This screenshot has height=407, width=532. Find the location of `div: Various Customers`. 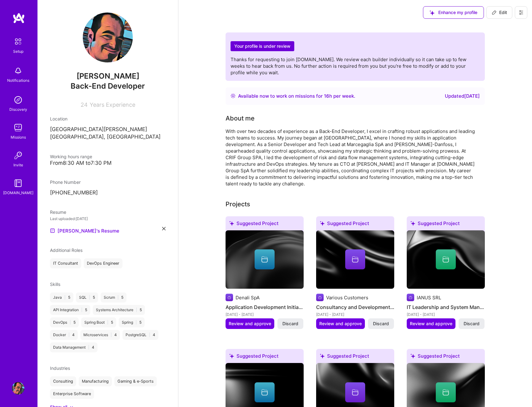

div: Various Customers is located at coordinates (347, 298).